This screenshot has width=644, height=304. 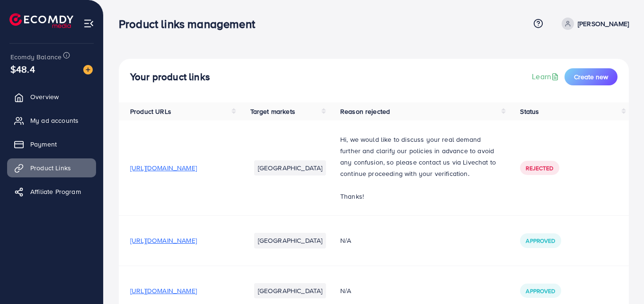 What do you see at coordinates (539, 168) in the screenshot?
I see `span: Rejected` at bounding box center [539, 168].